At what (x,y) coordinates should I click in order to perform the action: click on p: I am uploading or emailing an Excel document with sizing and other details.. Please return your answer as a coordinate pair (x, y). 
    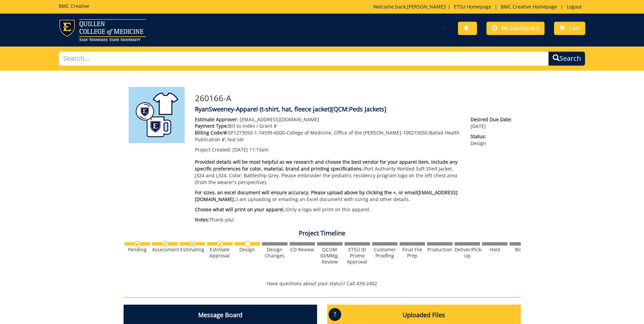
    Looking at the image, I should click on (328, 196).